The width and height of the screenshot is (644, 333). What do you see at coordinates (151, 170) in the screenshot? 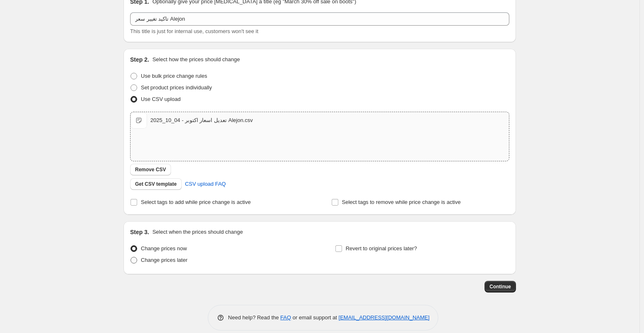
I see `button: Remove CSV` at bounding box center [151, 170].